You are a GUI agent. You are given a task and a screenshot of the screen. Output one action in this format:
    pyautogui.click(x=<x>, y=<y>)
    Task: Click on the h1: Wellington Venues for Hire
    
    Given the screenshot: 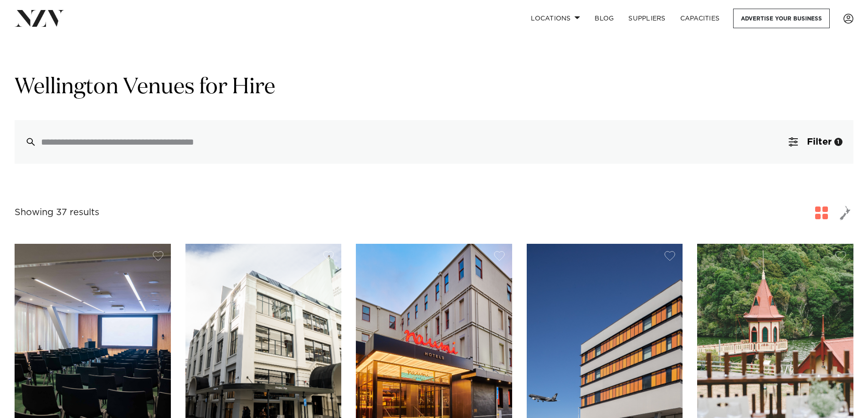 What is the action you would take?
    pyautogui.click(x=434, y=87)
    